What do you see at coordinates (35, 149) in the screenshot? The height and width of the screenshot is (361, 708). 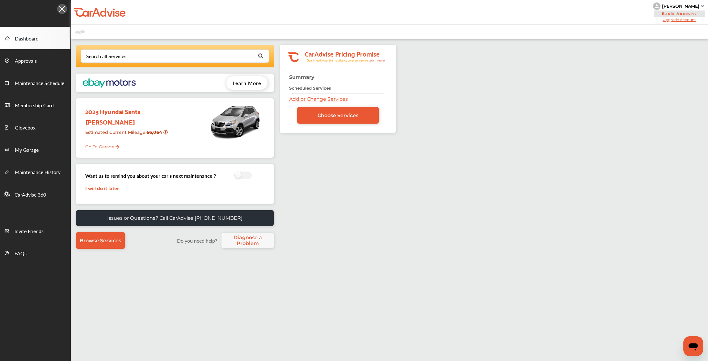 I see `a: My Garage` at bounding box center [35, 149].